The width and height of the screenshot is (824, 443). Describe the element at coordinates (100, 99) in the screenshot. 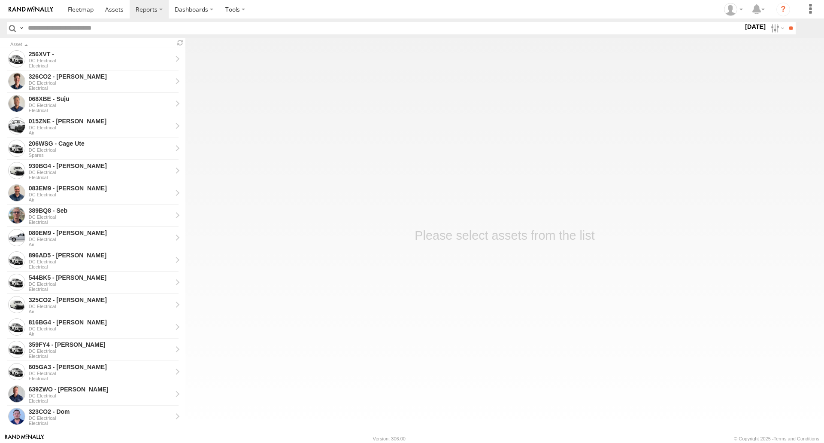

I see `div: 068XBE - Suju - View Asset History` at that location.